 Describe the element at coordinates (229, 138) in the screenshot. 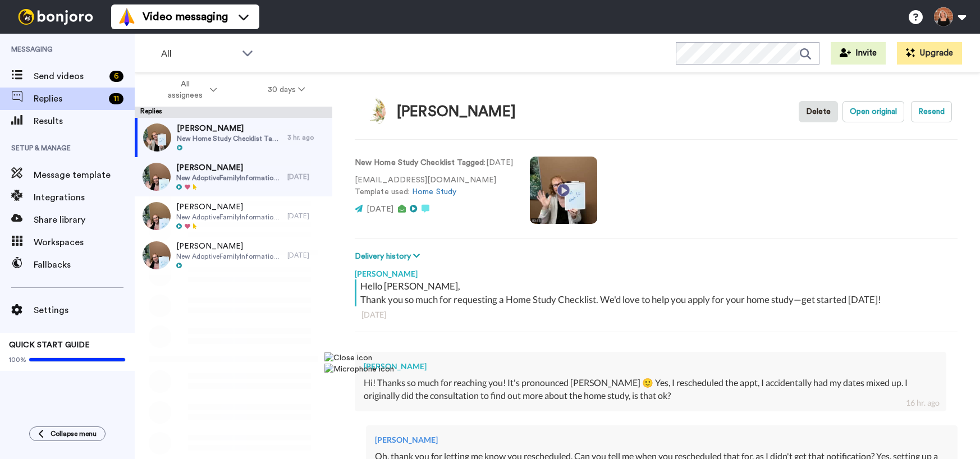

I see `span: New Home Study Checklist Tagged` at that location.